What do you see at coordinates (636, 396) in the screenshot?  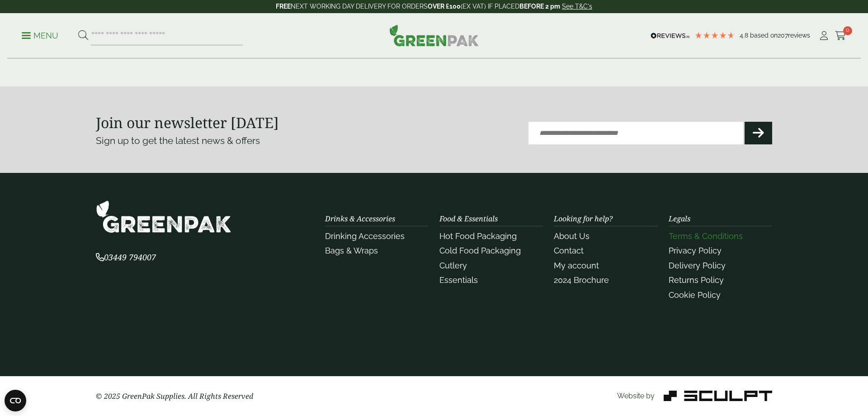 I see `span: Website by` at bounding box center [636, 396].